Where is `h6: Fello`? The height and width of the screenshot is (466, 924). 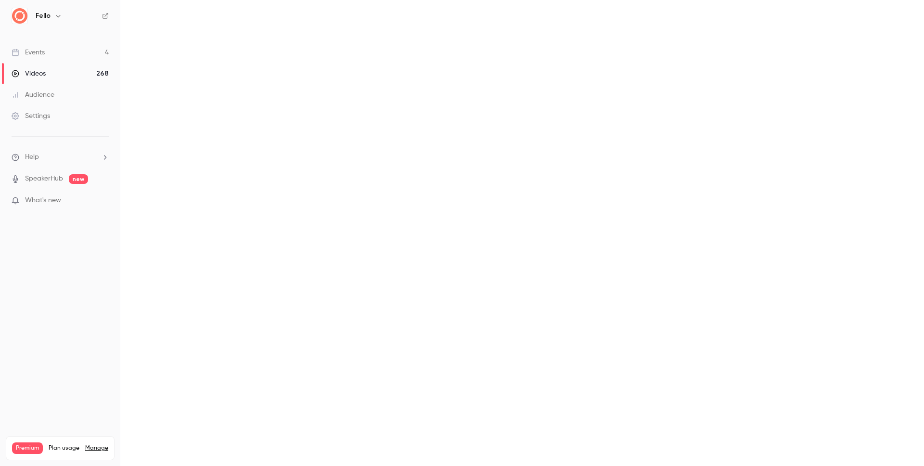
h6: Fello is located at coordinates (43, 16).